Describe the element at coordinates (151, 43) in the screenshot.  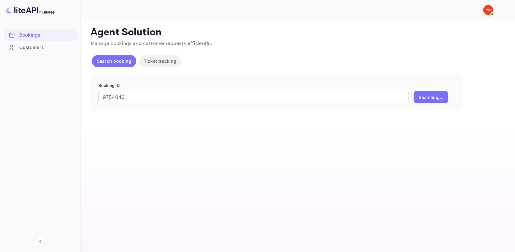
I see `span: Manage bookings and customer requests efficiently.` at that location.